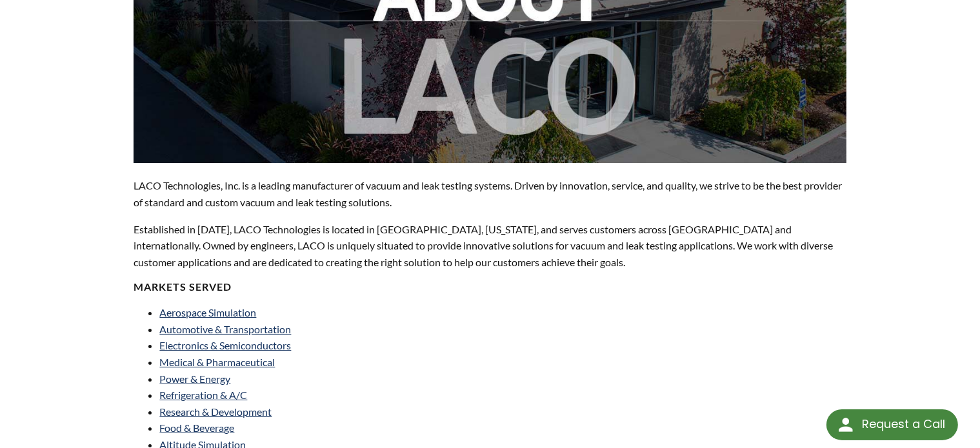 The image size is (980, 448). What do you see at coordinates (197, 428) in the screenshot?
I see `a: Food & Beverage` at bounding box center [197, 428].